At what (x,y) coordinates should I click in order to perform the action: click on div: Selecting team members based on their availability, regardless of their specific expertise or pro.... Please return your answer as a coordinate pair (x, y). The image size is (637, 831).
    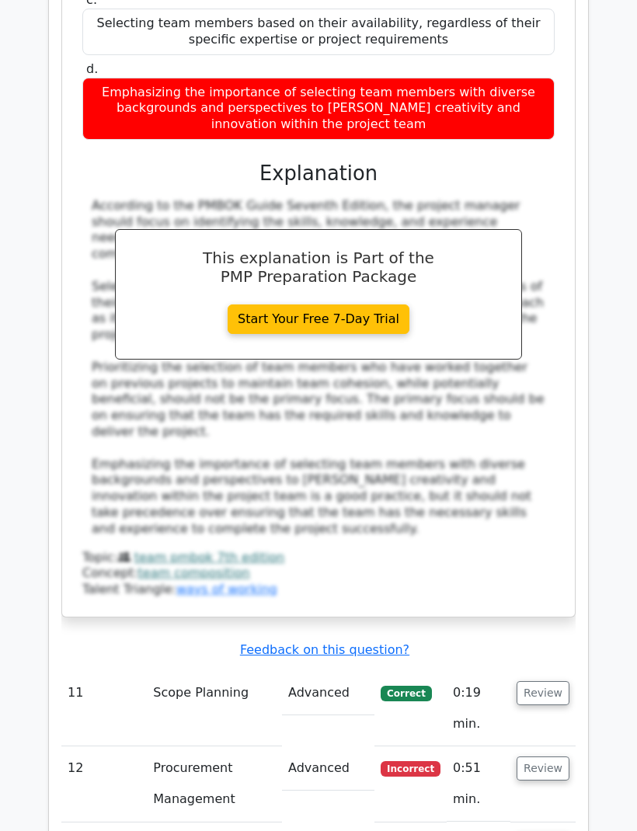
    Looking at the image, I should click on (319, 32).